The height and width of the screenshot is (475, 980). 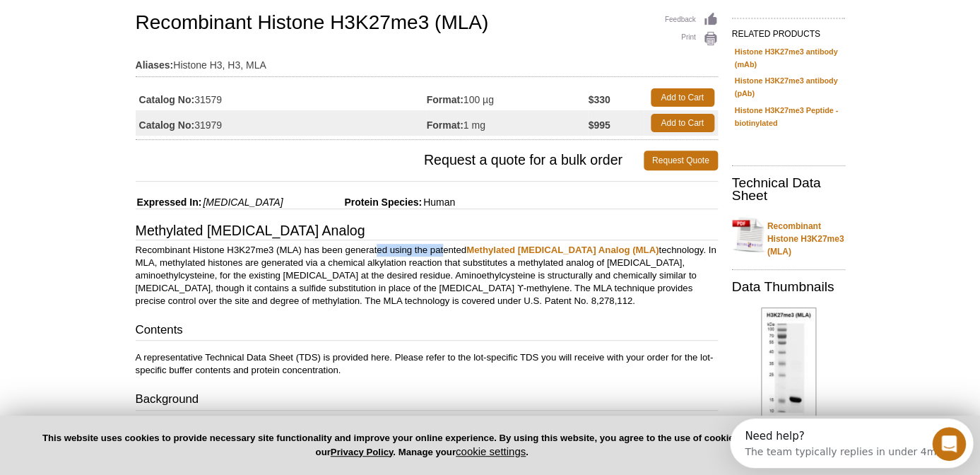 I want to click on span: Request a quote for a bulk order, so click(x=390, y=160).